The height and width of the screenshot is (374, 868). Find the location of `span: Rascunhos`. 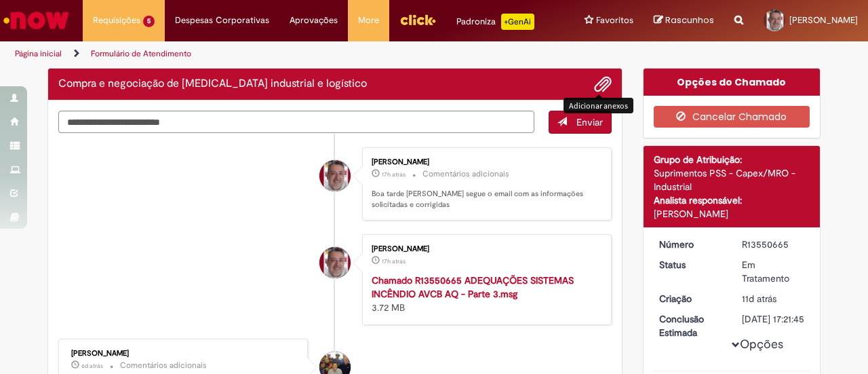

span: Rascunhos is located at coordinates (690, 20).